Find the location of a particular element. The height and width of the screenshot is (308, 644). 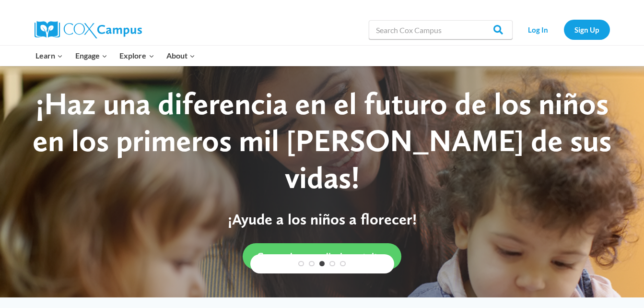

a: 5 is located at coordinates (343, 264).